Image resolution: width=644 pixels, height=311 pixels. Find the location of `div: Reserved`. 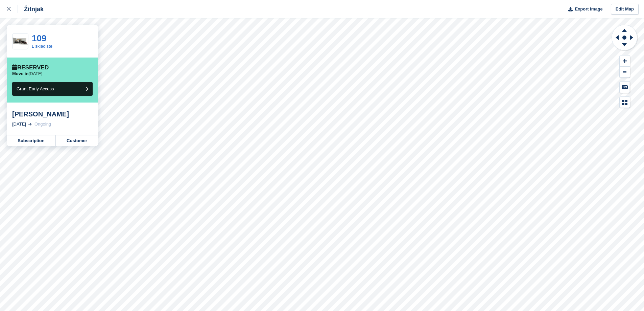

div: Reserved is located at coordinates (31, 67).